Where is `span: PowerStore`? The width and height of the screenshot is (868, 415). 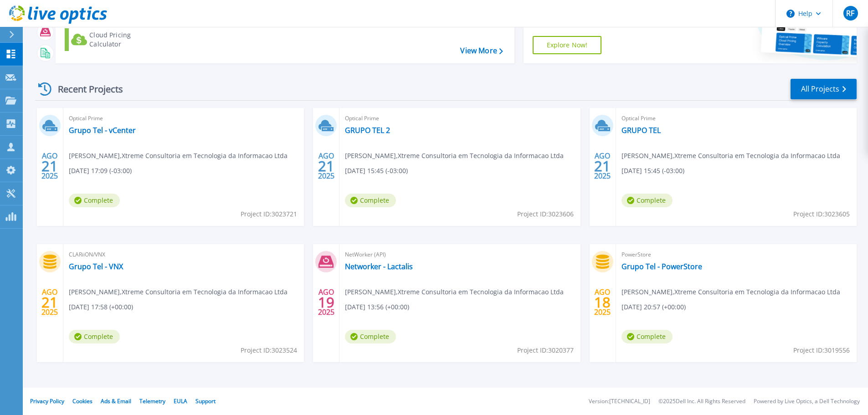 span: PowerStore is located at coordinates (736, 255).